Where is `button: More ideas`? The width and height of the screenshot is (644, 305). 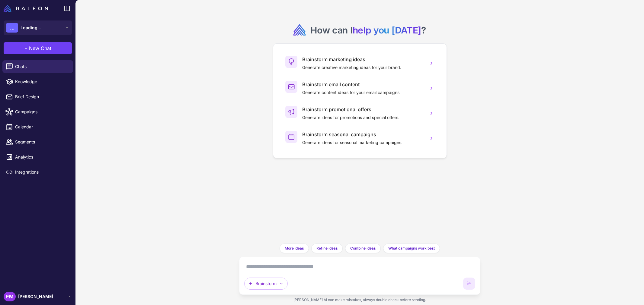
button: More ideas is located at coordinates (294, 248).